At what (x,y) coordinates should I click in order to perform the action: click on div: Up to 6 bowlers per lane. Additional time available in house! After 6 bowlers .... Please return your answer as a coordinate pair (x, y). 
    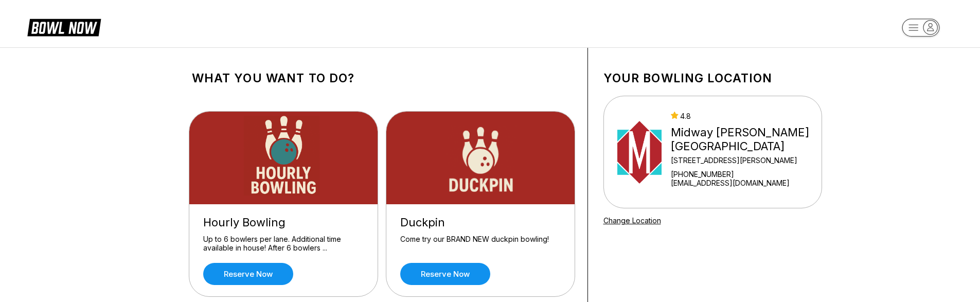
    Looking at the image, I should click on (283, 243).